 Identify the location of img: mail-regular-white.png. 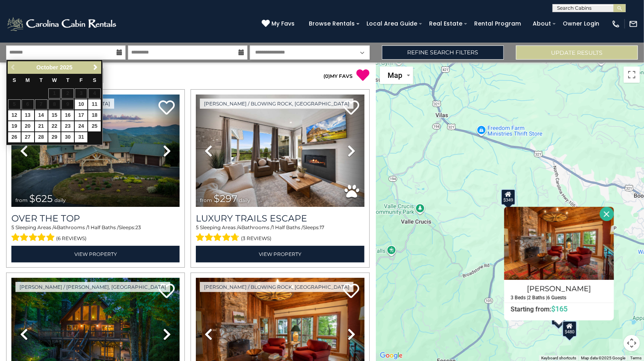
(633, 24).